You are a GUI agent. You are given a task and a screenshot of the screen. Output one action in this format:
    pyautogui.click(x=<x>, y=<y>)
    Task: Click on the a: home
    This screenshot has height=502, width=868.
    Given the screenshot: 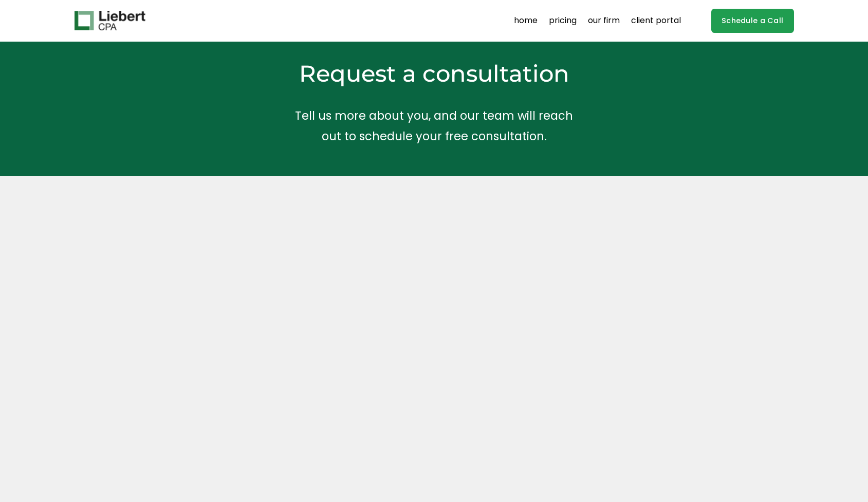 What is the action you would take?
    pyautogui.click(x=526, y=21)
    